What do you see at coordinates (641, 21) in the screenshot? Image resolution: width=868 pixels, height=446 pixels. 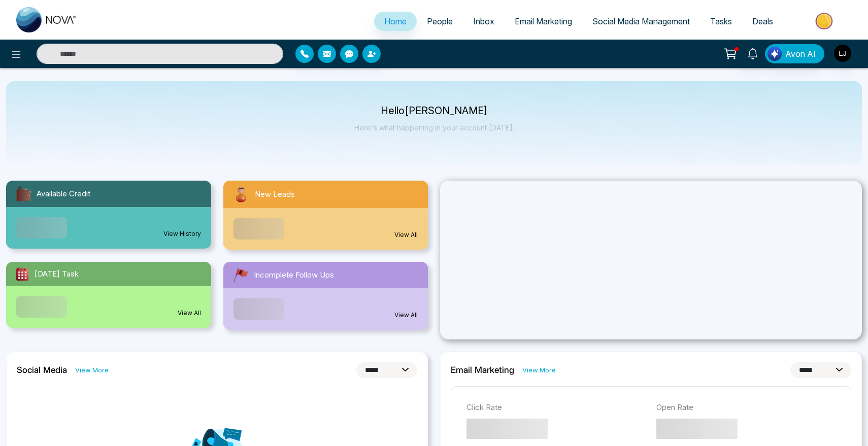 I see `a: Social Media Management` at bounding box center [641, 21].